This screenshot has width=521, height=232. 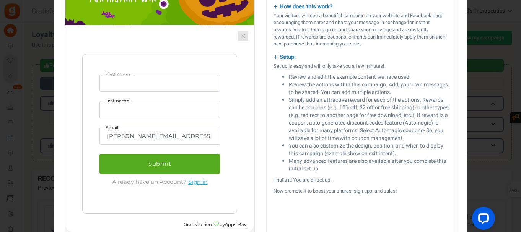 What do you see at coordinates (361, 180) in the screenshot?
I see `p: That’s it! You are all set up.` at bounding box center [361, 180].